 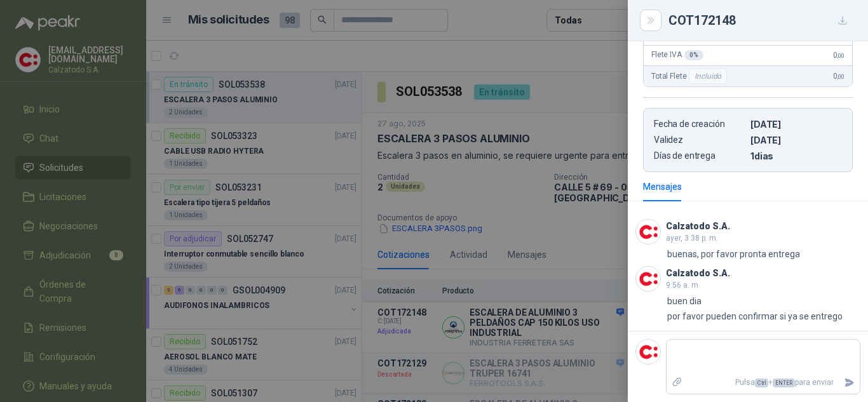 What do you see at coordinates (849, 382) in the screenshot?
I see `button: Enviar` at bounding box center [849, 382].